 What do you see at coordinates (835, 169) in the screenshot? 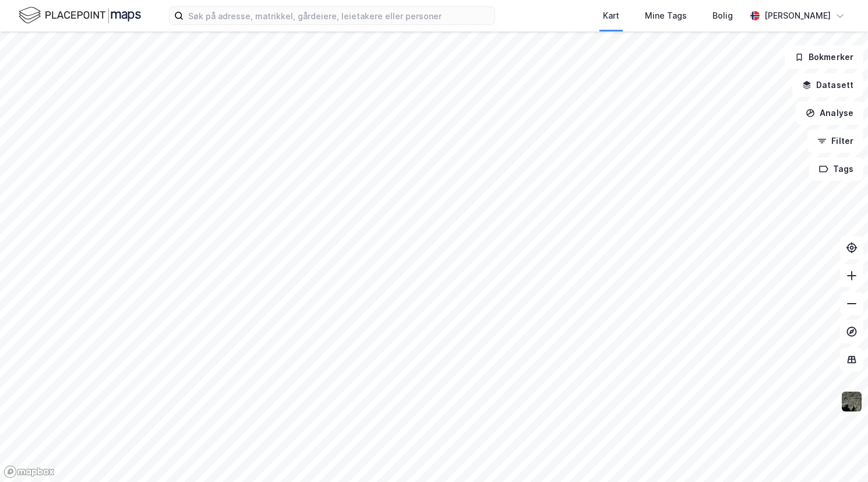
I see `button: Tags` at bounding box center [835, 169].